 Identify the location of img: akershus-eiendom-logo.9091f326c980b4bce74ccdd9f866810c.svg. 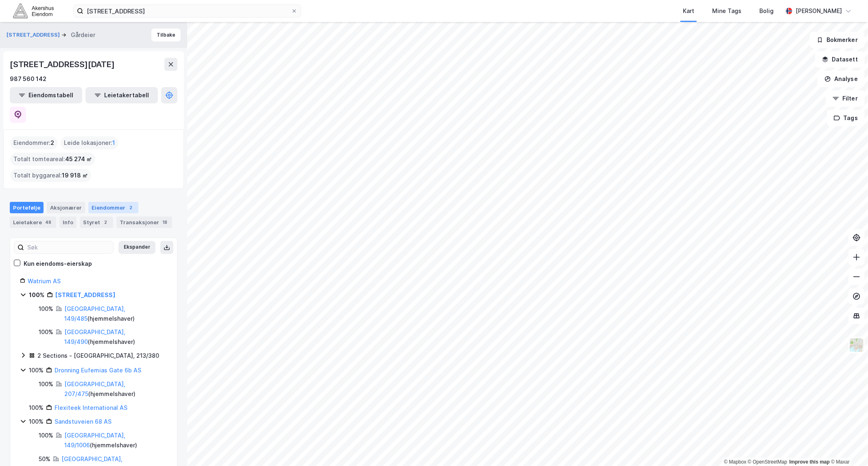
(33, 10).